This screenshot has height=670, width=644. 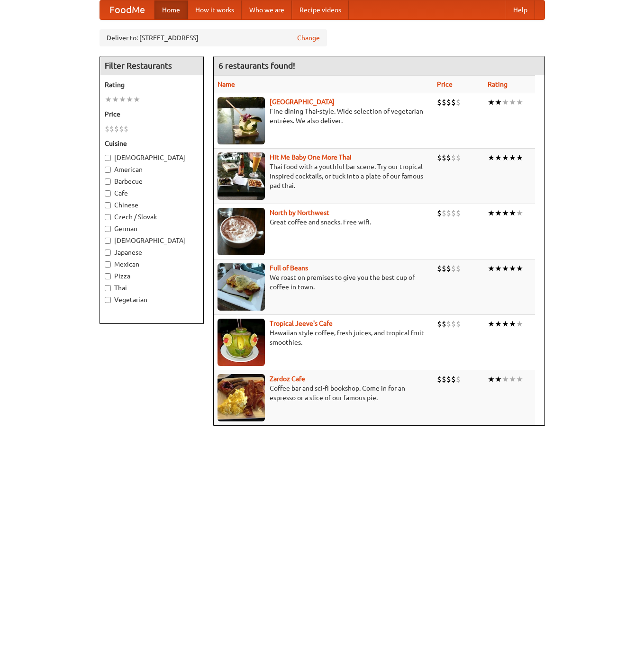 I want to click on p: We roast on premises to give you the best cup of coffee in town., so click(x=323, y=282).